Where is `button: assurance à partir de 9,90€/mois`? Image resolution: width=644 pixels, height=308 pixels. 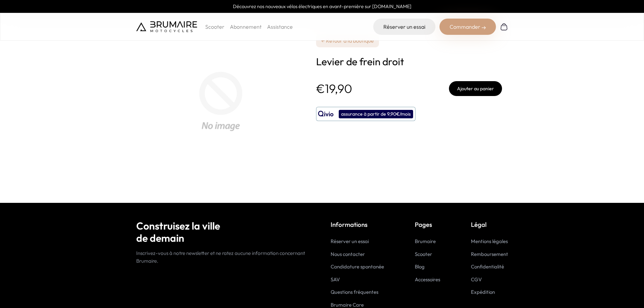 button: assurance à partir de 9,90€/mois is located at coordinates (366, 114).